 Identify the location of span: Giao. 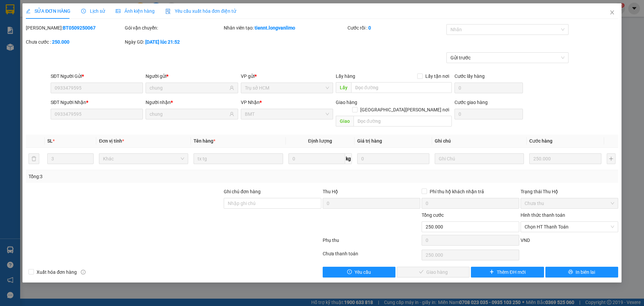
(344, 121).